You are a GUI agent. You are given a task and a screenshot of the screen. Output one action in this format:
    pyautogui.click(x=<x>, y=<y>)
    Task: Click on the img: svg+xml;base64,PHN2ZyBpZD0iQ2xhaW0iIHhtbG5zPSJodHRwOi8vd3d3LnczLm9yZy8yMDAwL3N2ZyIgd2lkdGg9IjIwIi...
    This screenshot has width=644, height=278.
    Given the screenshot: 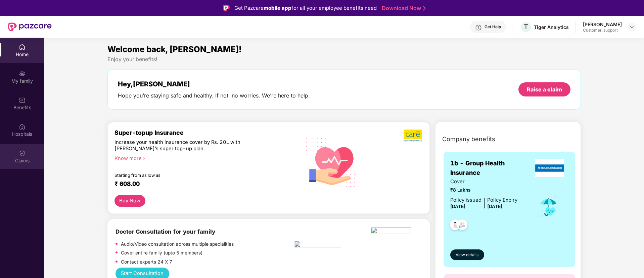 What is the action you would take?
    pyautogui.click(x=22, y=153)
    